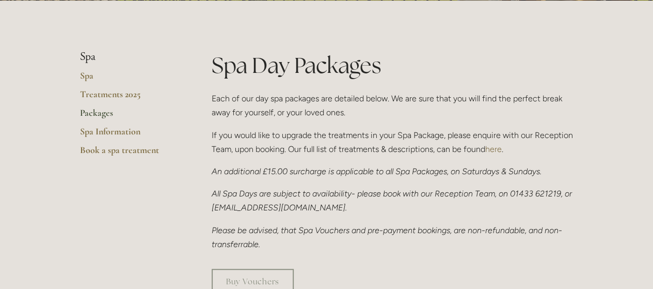 The height and width of the screenshot is (289, 653). I want to click on a: Book a spa treatment, so click(129, 153).